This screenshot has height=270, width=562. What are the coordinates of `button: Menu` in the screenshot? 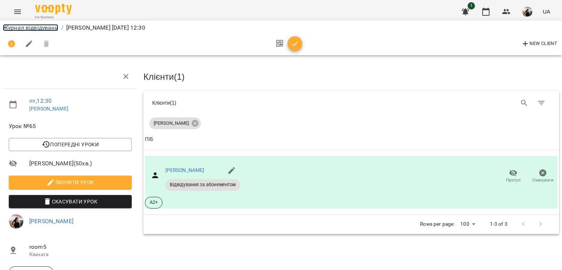 It's located at (18, 12).